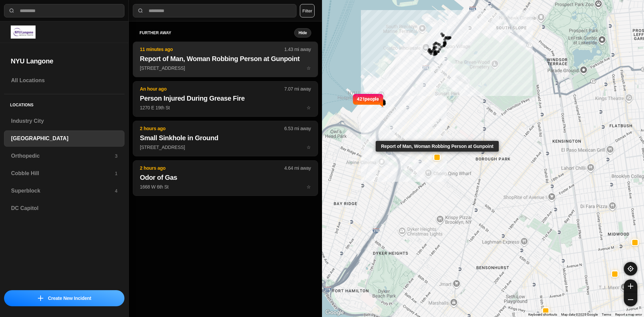  Describe the element at coordinates (579, 314) in the screenshot. I see `span: Map data ©2025 Google` at that location.